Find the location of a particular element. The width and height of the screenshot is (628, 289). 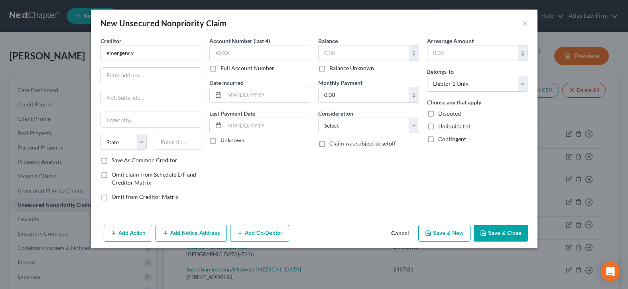

input: Enter address... is located at coordinates (151, 75).